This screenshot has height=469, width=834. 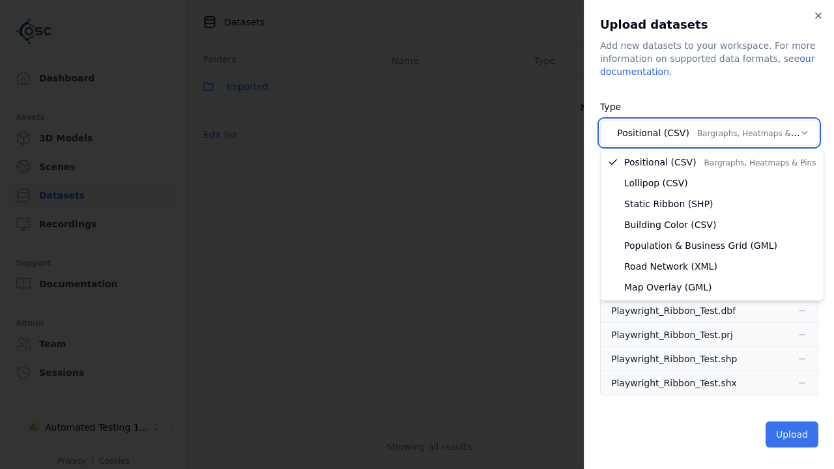 What do you see at coordinates (656, 183) in the screenshot?
I see `span: Lollipop (CSV)` at bounding box center [656, 183].